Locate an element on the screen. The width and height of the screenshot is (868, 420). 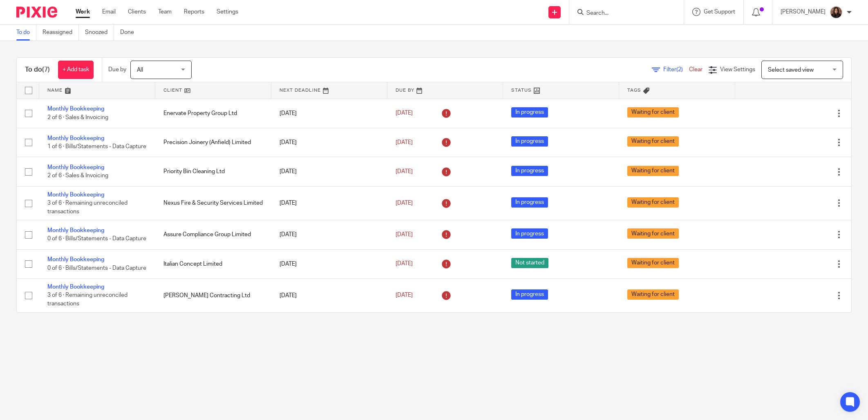
span: (2) is located at coordinates (679, 69).